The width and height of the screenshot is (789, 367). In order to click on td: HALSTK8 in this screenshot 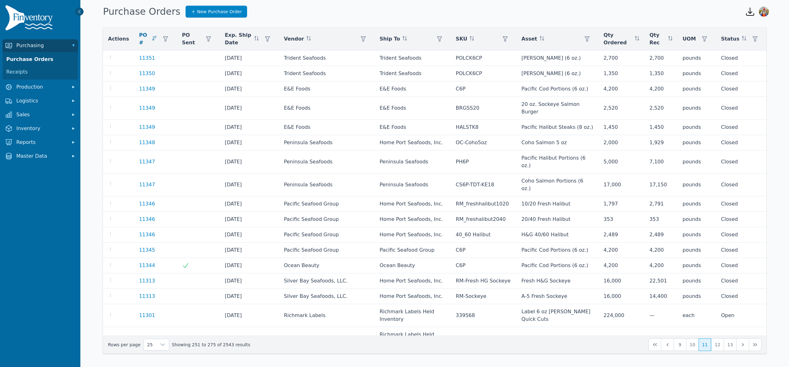, I will do `click(484, 127)`.